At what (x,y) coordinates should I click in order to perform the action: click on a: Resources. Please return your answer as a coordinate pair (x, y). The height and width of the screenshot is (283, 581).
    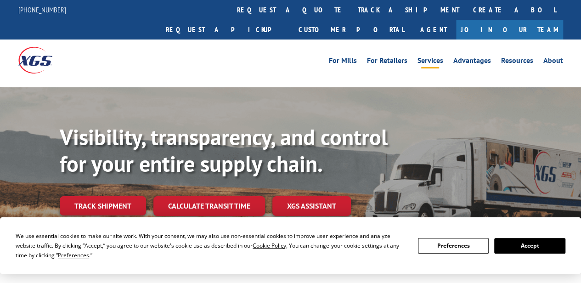
    Looking at the image, I should click on (517, 62).